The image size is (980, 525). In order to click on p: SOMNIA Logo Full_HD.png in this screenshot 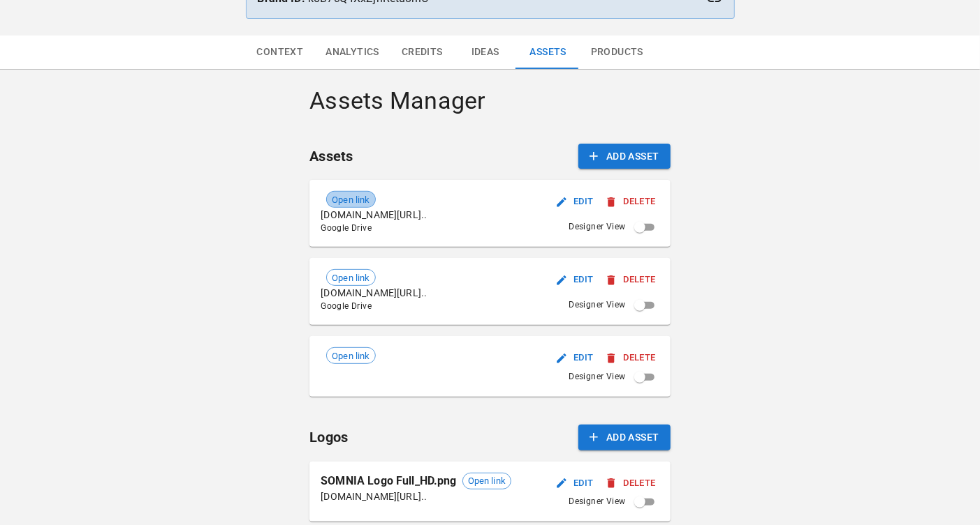, I will do `click(388, 481)`.